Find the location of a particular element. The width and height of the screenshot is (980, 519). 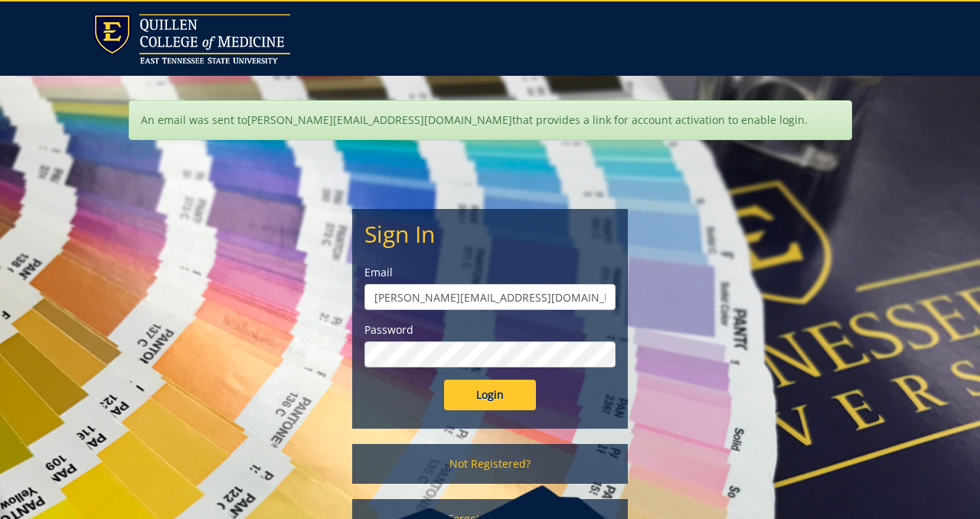

input: Login is located at coordinates (490, 395).